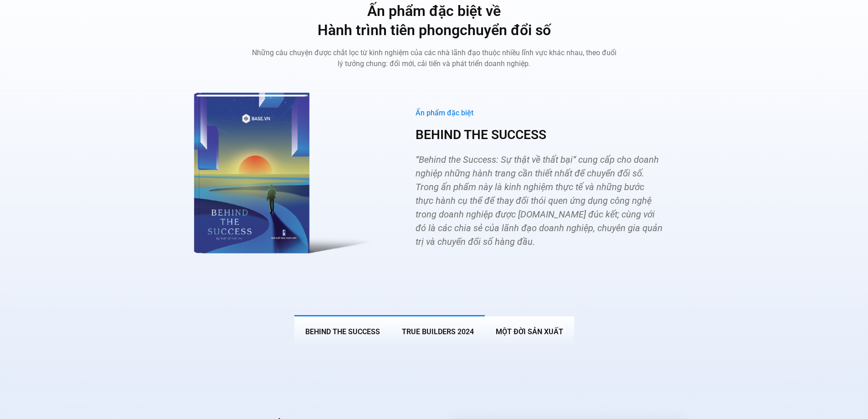 This screenshot has height=419, width=868. I want to click on div: Các tab. Mở mục bằng phím Enter hoặc Space, đóng bằng phím Esc và di chuyển bằng các phím mũi tên., so click(434, 212).